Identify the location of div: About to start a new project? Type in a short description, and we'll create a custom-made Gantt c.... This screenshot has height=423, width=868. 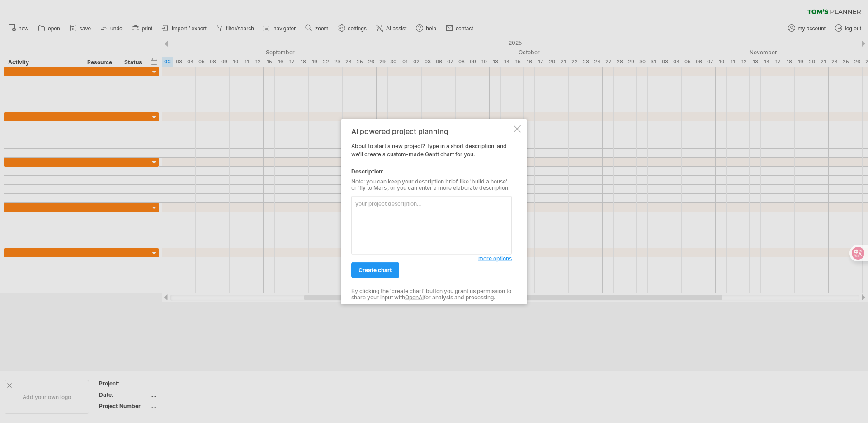
(431, 211).